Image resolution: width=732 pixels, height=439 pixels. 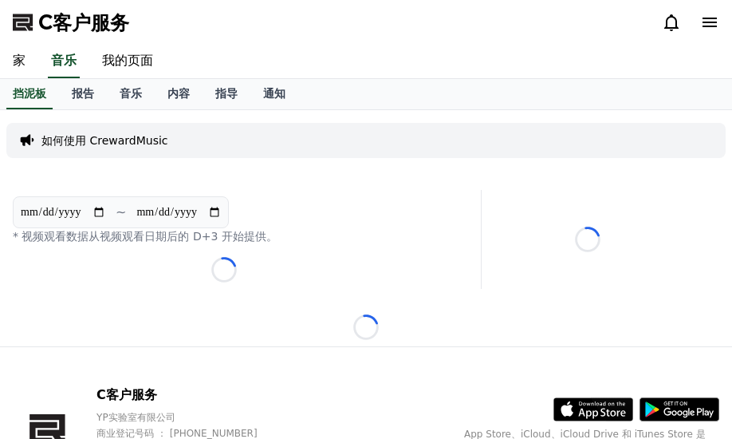 What do you see at coordinates (274, 93) in the screenshot?
I see `font: 通知` at bounding box center [274, 93].